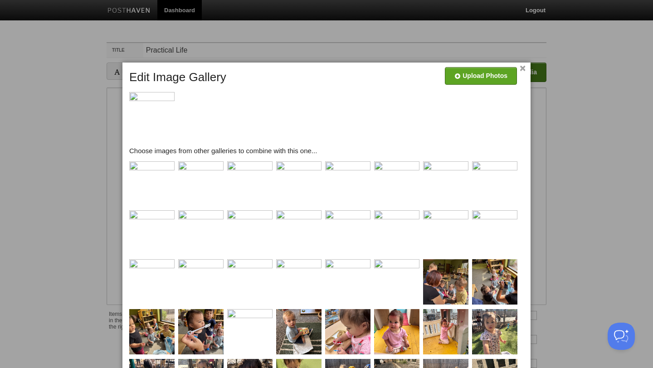 Image resolution: width=653 pixels, height=368 pixels. Describe the element at coordinates (201, 332) in the screenshot. I see `img: thumb_Photo_Sep_09_2025__11_00_19_AM.jpg` at that location.